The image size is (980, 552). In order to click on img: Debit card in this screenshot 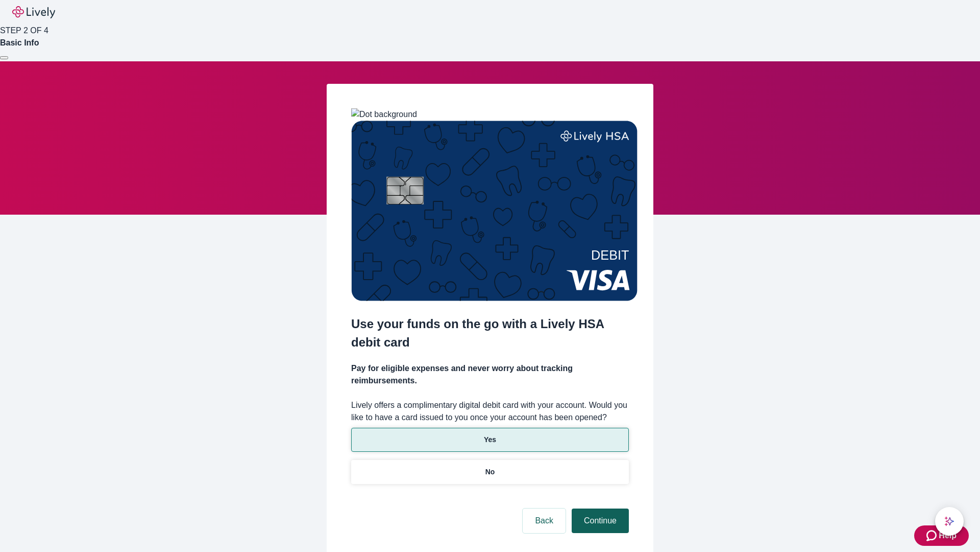, I will do `click(494, 210)`.